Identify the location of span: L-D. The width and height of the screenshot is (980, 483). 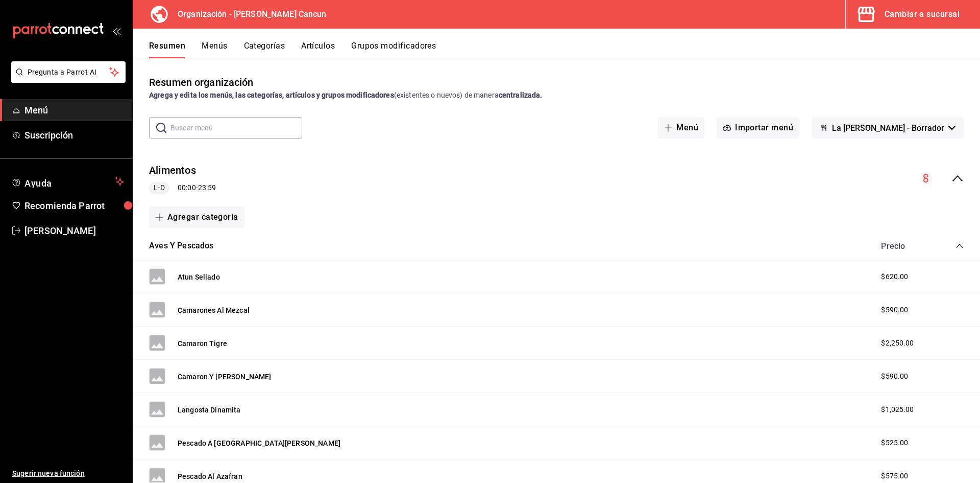
(159, 187).